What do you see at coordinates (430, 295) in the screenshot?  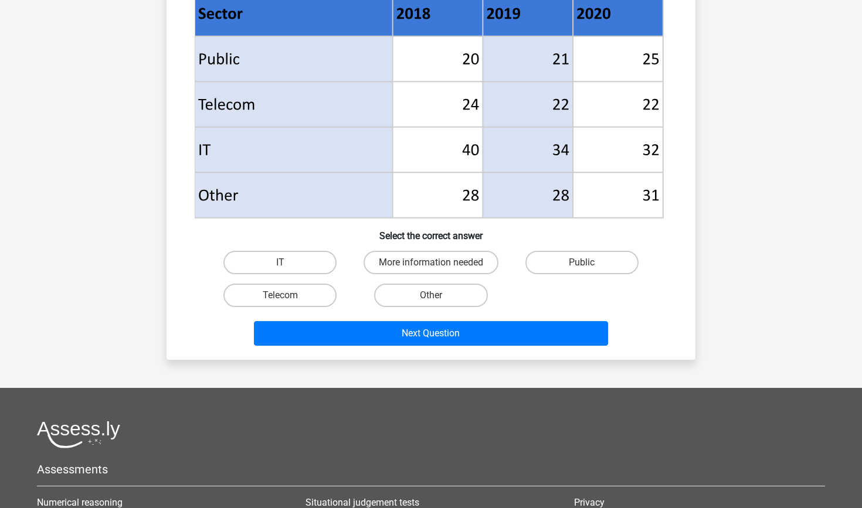 I see `label: Other` at bounding box center [430, 295].